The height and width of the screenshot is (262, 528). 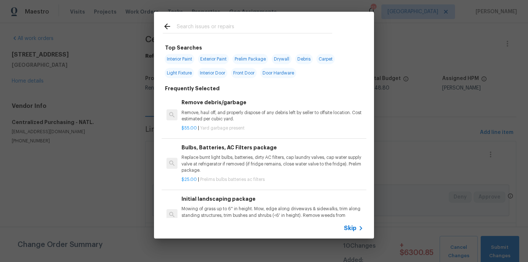 I want to click on span: $55.00, so click(x=189, y=128).